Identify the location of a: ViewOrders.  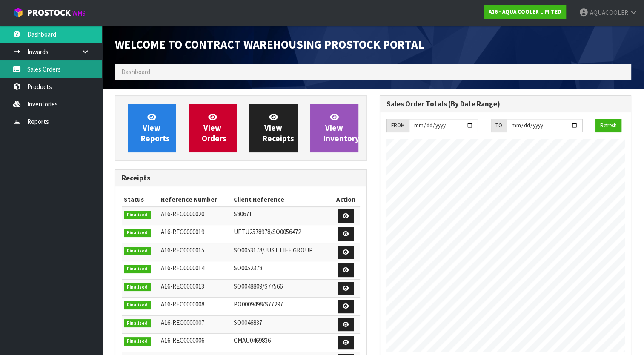
(212, 128).